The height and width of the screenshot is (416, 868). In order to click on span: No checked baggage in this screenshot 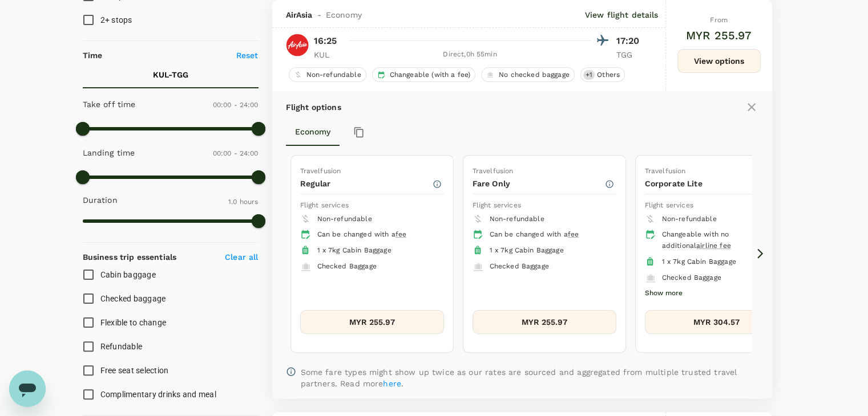, I will do `click(535, 75)`.